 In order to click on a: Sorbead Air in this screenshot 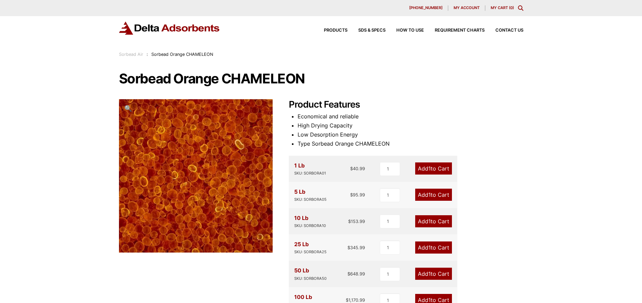, I will do `click(131, 54)`.